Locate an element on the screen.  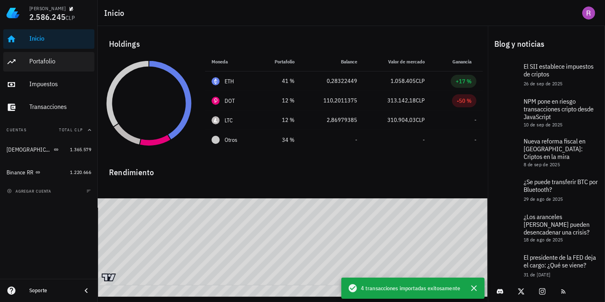
a: NPM pone en riesgo transacciones cripto desde JavaScript 10 de sep de 2025 is located at coordinates (547, 113).